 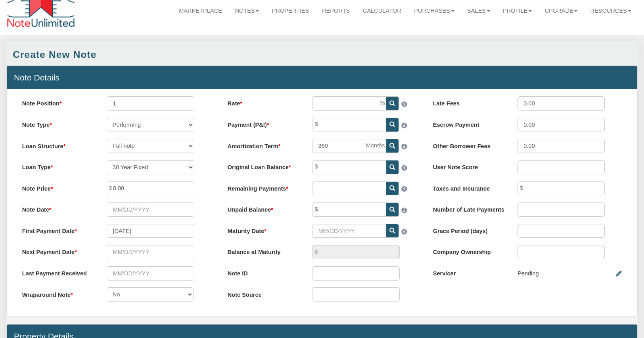 I want to click on label: User Note Score, so click(x=468, y=166).